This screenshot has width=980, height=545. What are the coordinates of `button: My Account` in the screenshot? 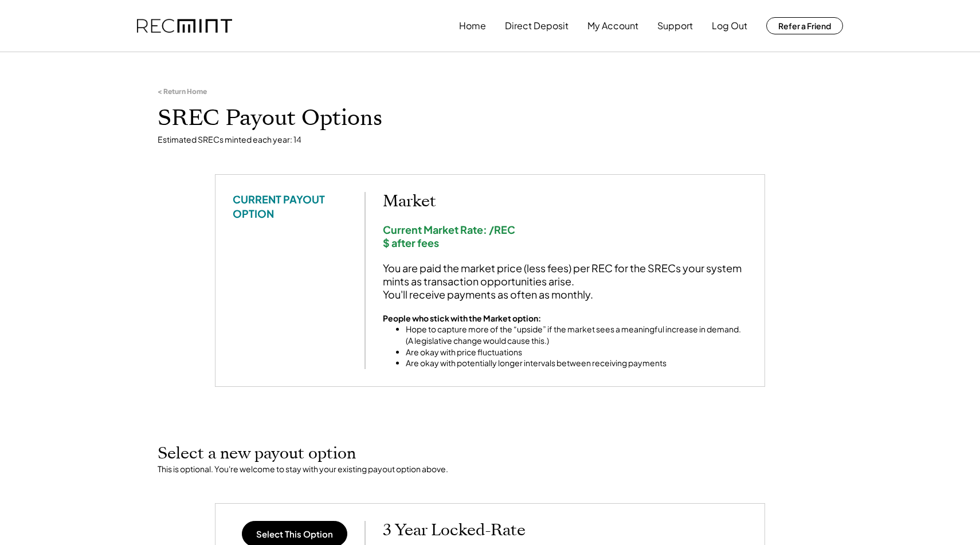 It's located at (612, 26).